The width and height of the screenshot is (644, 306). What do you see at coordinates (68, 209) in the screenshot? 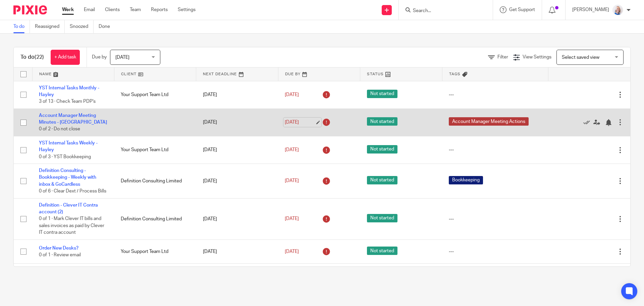
I see `a: Definition - Clever IT Contra account (2)` at bounding box center [68, 209].